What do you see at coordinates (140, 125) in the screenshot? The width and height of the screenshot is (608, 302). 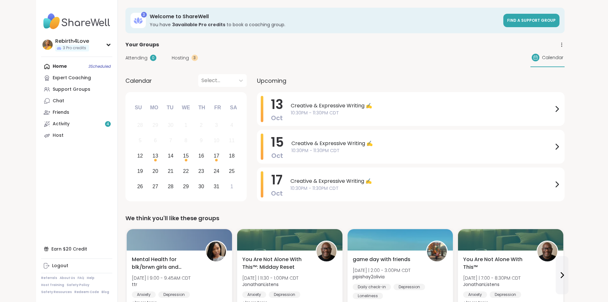 I see `div: Not available Sunday, September 28th, 2025` at bounding box center [140, 125].